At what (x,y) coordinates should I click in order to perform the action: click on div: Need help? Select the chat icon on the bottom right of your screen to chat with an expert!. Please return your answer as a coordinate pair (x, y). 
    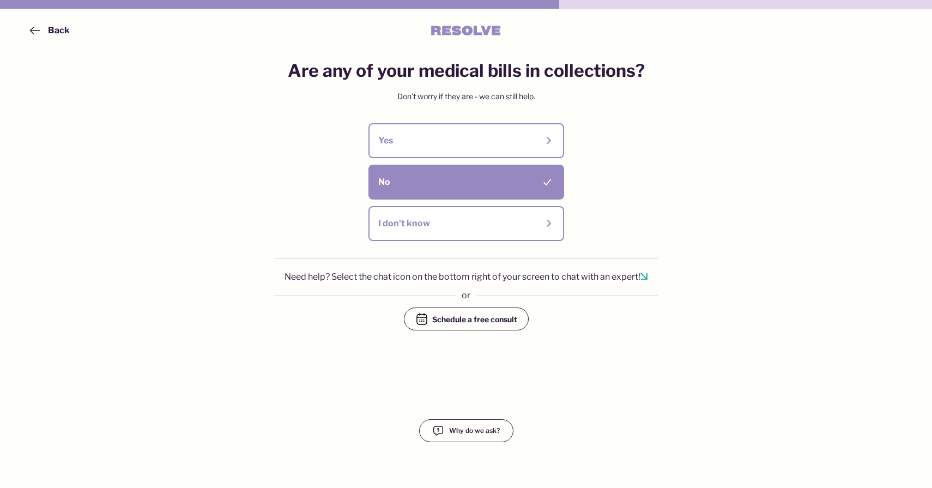
    Looking at the image, I should click on (466, 277).